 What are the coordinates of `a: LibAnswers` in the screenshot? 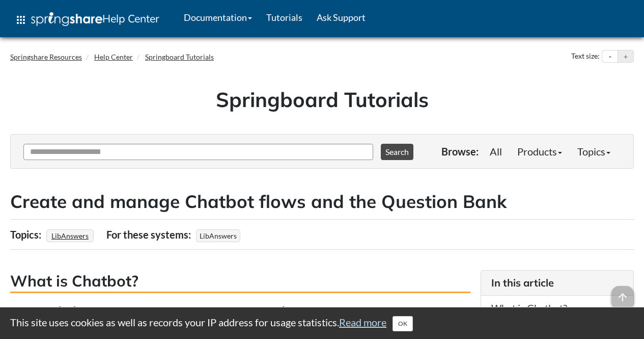 It's located at (70, 235).